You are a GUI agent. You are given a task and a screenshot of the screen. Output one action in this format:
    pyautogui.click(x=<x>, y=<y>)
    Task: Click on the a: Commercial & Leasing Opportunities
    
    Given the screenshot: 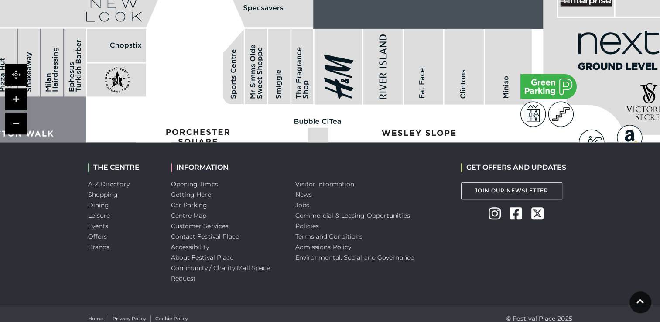 What is the action you would take?
    pyautogui.click(x=353, y=216)
    